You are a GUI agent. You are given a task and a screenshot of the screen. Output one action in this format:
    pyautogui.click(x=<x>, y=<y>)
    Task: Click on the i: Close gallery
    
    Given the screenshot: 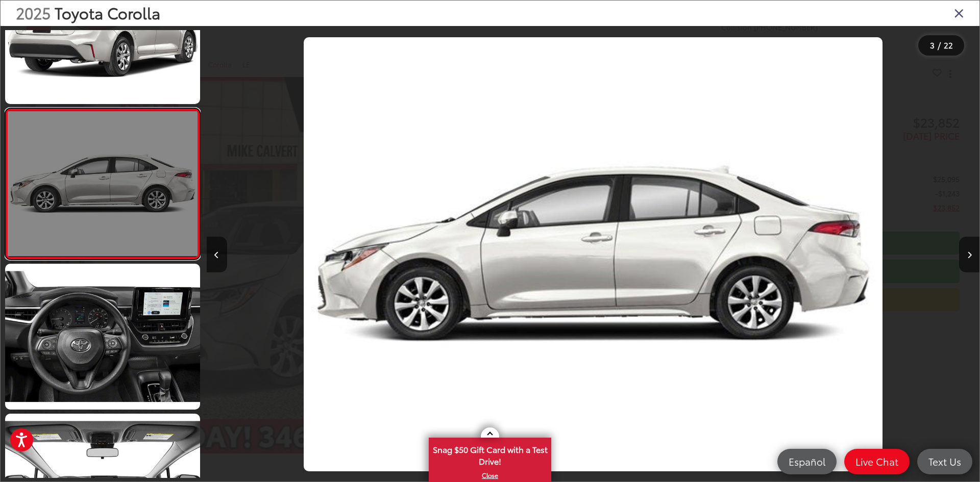 What is the action you would take?
    pyautogui.click(x=959, y=13)
    